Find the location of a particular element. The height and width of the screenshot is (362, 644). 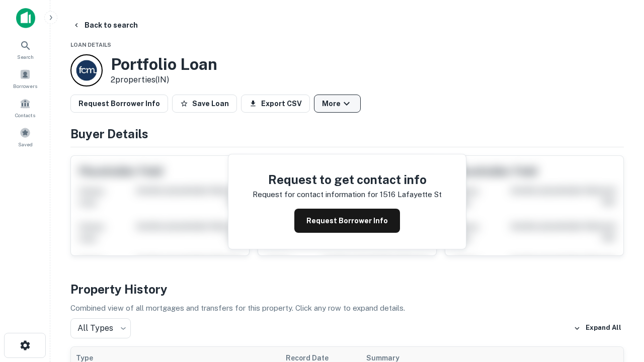

p: Combined view of all mortgages and transfers for this property. Click any row to expand details. is located at coordinates (347, 308).